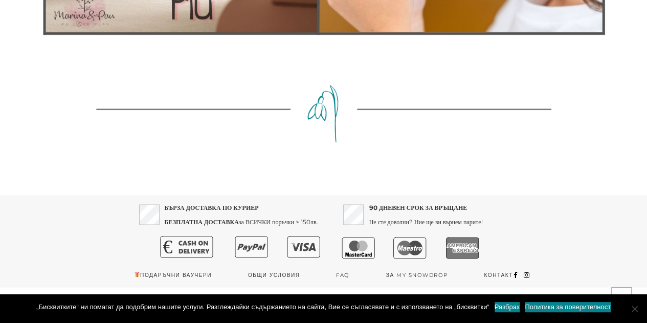  I want to click on a: За My snowdrop, so click(417, 274).